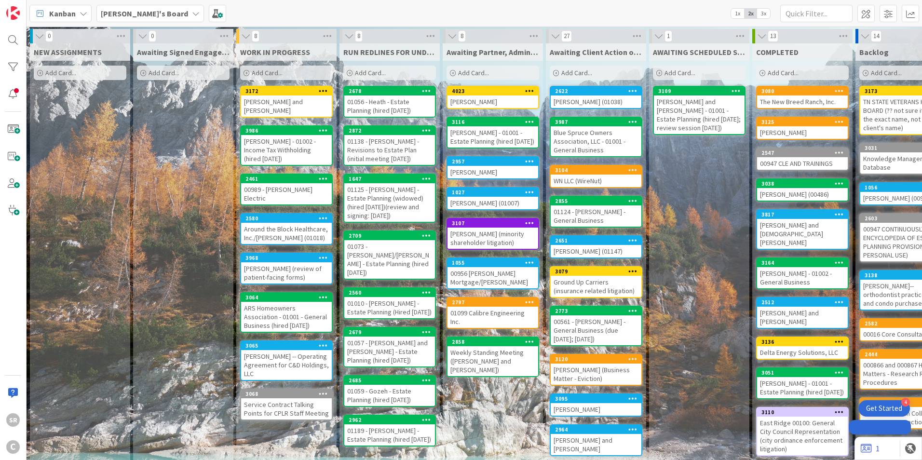 Image resolution: width=922 pixels, height=460 pixels. Describe the element at coordinates (804, 302) in the screenshot. I see `div: 2512` at that location.